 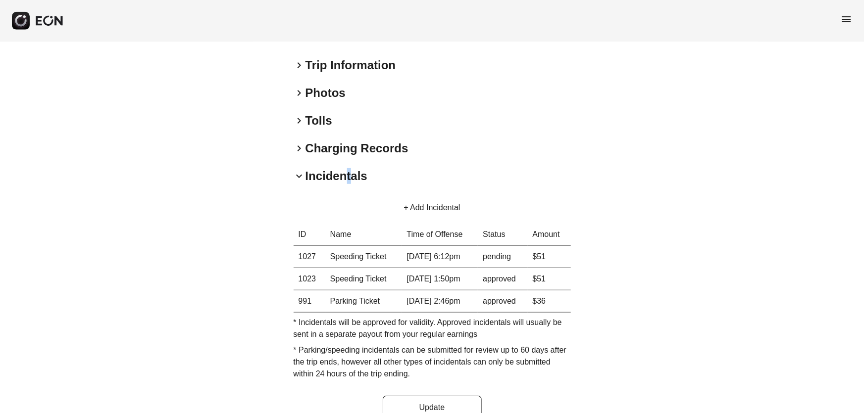 I want to click on th: 1023, so click(x=309, y=279).